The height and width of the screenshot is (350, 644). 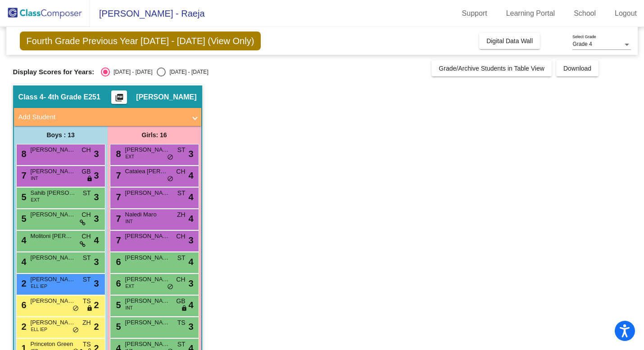 I want to click on span: Grade/Archive Students in Table View, so click(x=491, y=69).